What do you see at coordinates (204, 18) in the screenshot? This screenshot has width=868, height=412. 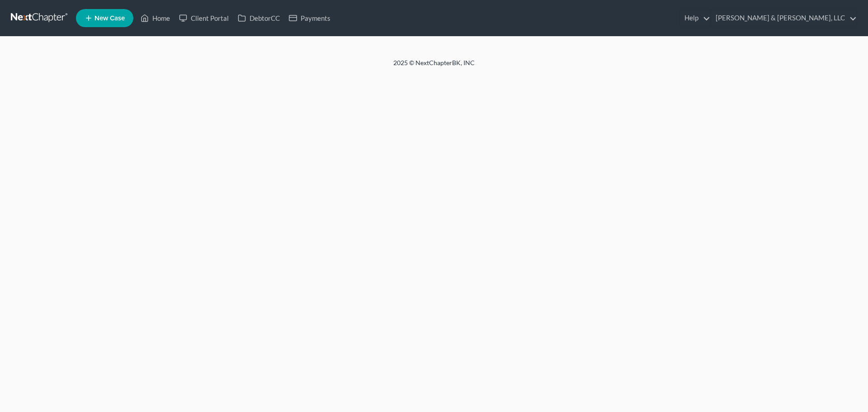 I see `a: Client Portal` at bounding box center [204, 18].